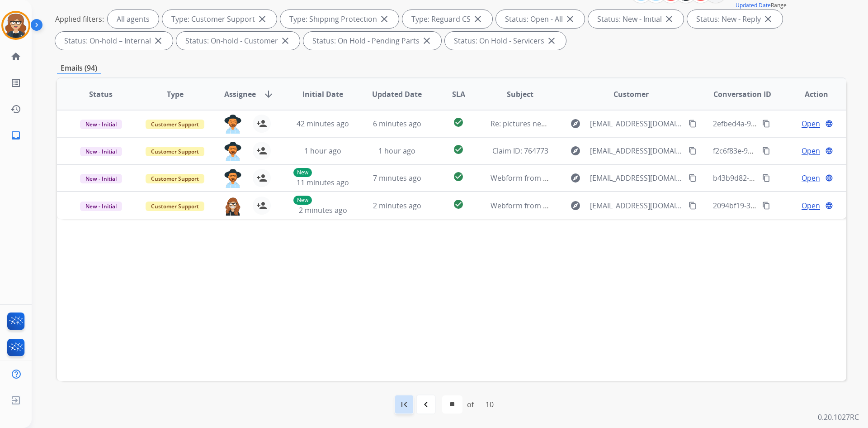 Image resolution: width=868 pixels, height=428 pixels. Describe the element at coordinates (809, 94) in the screenshot. I see `th: Action` at that location.